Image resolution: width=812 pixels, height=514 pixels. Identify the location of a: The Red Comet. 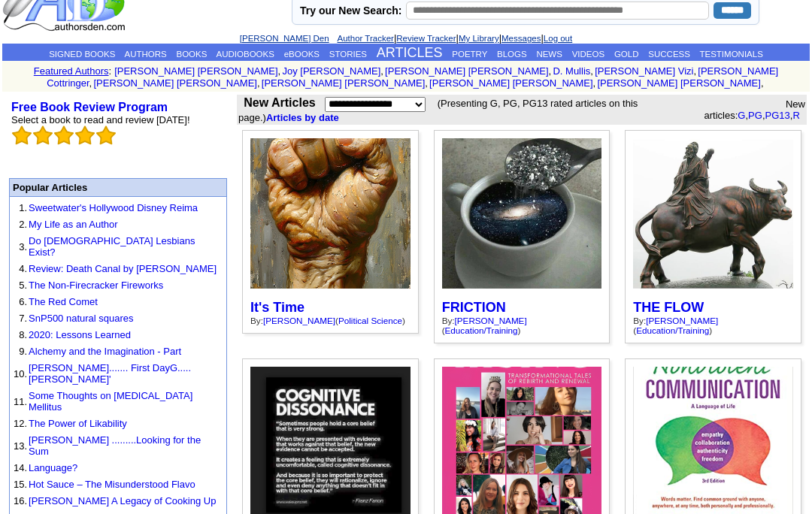
(63, 302).